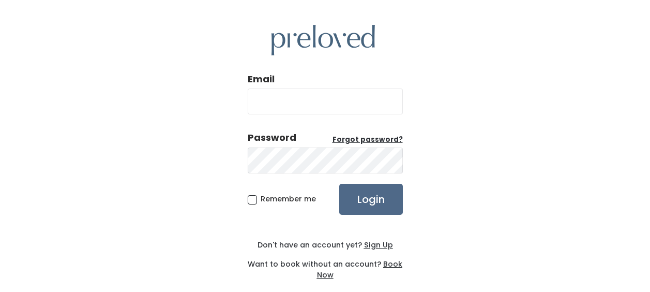 This screenshot has width=650, height=292. What do you see at coordinates (360, 269) in the screenshot?
I see `a: Book Now` at bounding box center [360, 269].